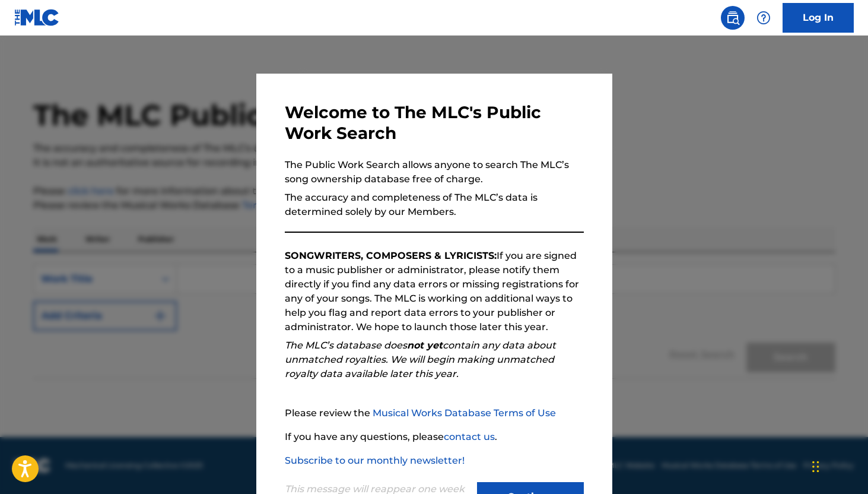 The width and height of the screenshot is (868, 494). What do you see at coordinates (764, 18) in the screenshot?
I see `img: help` at bounding box center [764, 18].